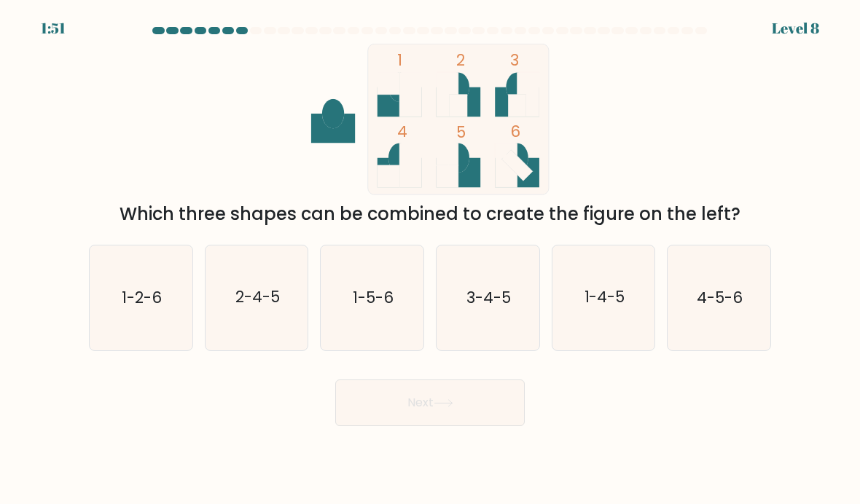  I want to click on div: 1:51, so click(54, 28).